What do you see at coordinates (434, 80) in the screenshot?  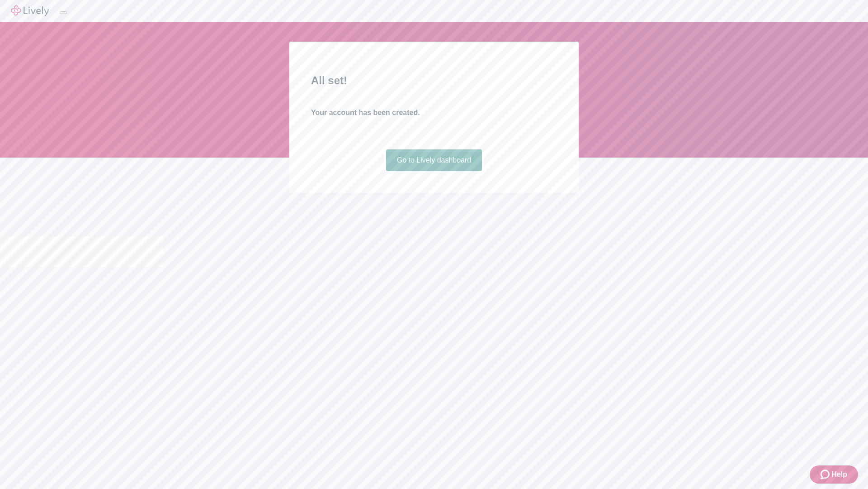 I see `h2: All set!` at bounding box center [434, 80].